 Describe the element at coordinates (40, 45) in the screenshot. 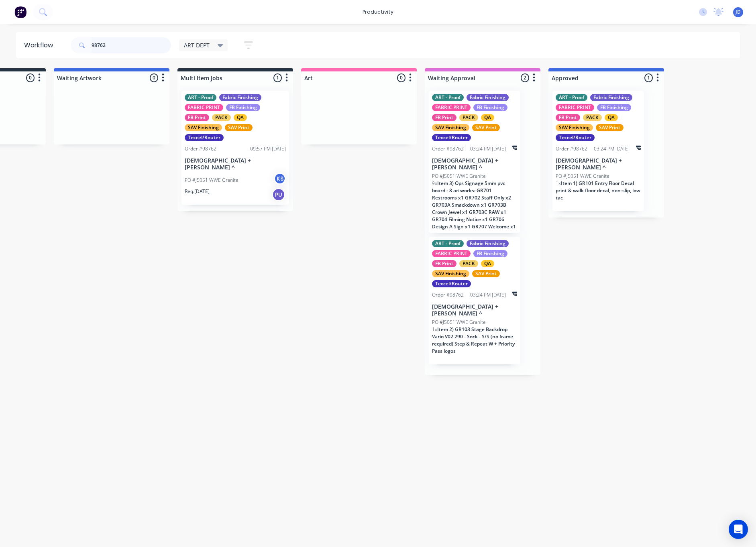

I see `div: Workflow` at that location.